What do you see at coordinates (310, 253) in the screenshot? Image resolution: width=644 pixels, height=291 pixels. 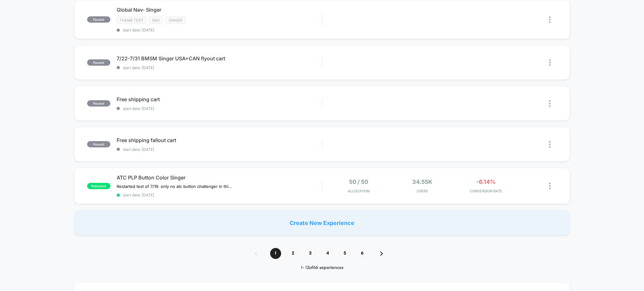 I see `span: 3` at bounding box center [310, 253].